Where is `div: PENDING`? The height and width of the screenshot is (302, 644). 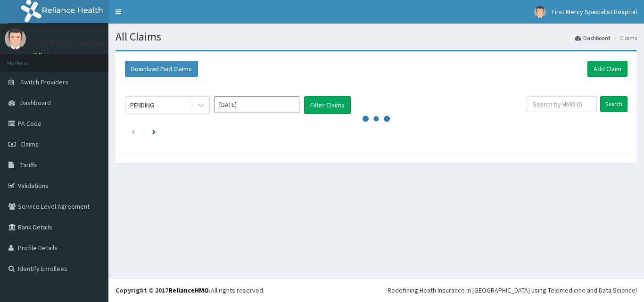 div: PENDING is located at coordinates (142, 105).